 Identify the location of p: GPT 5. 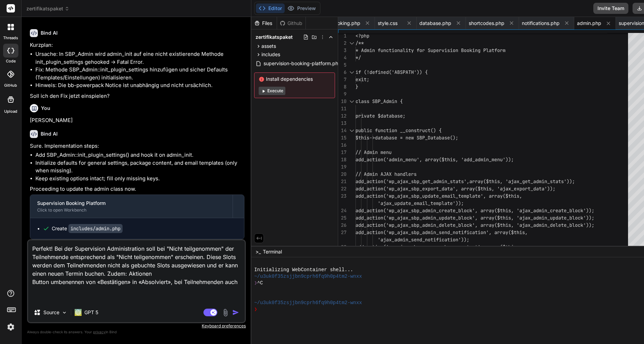
(91, 312).